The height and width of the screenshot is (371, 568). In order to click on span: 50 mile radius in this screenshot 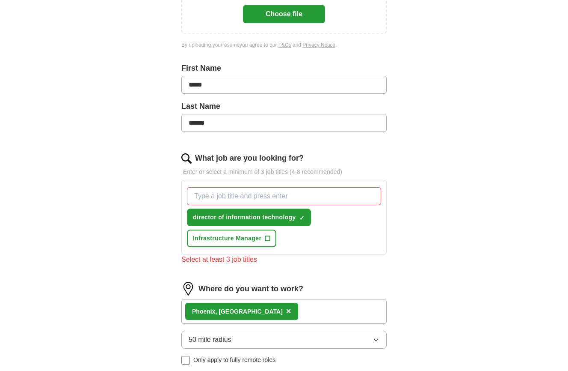, I will do `click(210, 339)`.